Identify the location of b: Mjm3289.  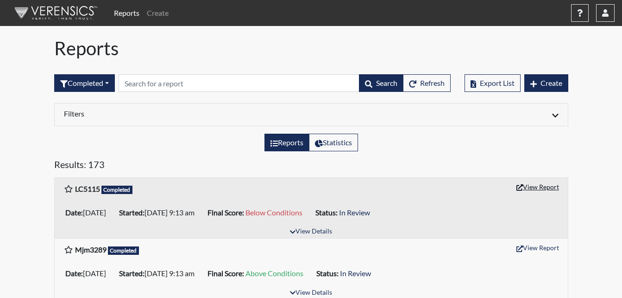
(91, 249).